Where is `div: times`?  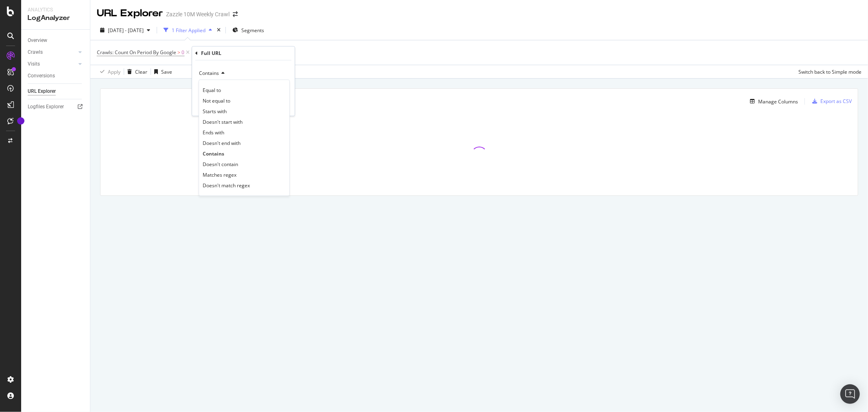 div: times is located at coordinates (218, 30).